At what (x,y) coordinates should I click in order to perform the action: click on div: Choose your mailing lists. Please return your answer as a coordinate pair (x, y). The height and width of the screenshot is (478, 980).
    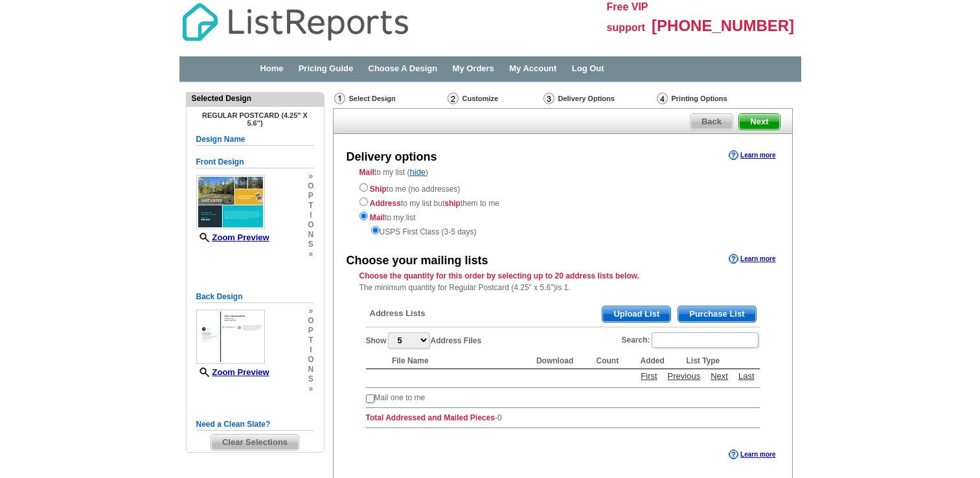
    Looking at the image, I should click on (417, 261).